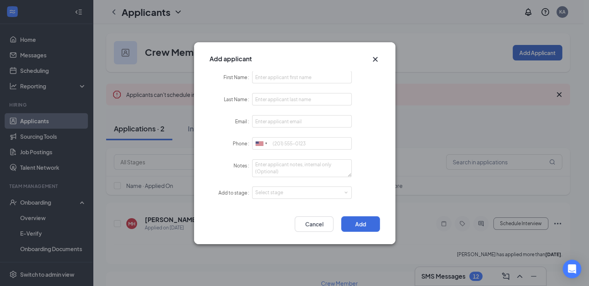 Image resolution: width=589 pixels, height=286 pixels. What do you see at coordinates (302, 77) in the screenshot?
I see `input: First Name` at bounding box center [302, 77].